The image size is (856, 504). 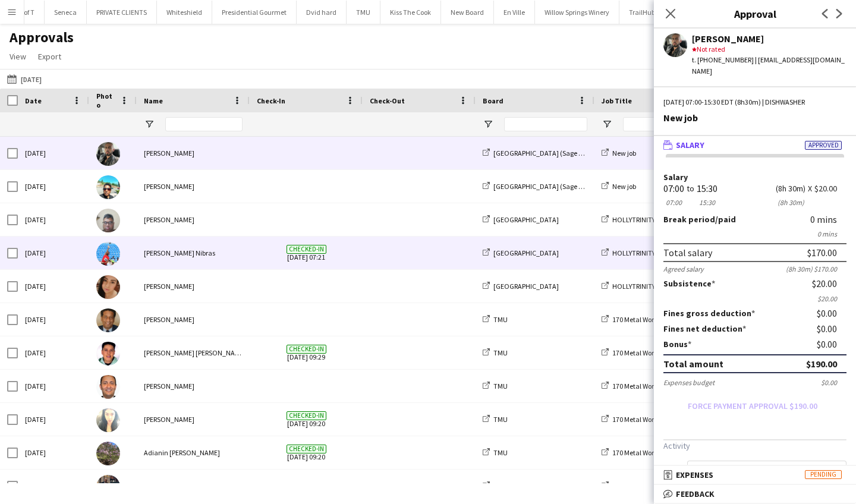 What do you see at coordinates (108, 387) in the screenshot?
I see `img: Carlos Rodriguez` at bounding box center [108, 387].